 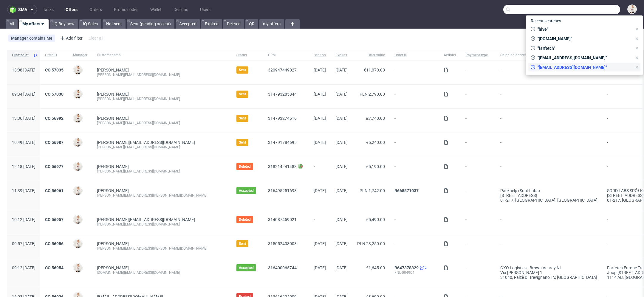 What do you see at coordinates (48, 10) in the screenshot?
I see `a: Tasks` at bounding box center [48, 10].